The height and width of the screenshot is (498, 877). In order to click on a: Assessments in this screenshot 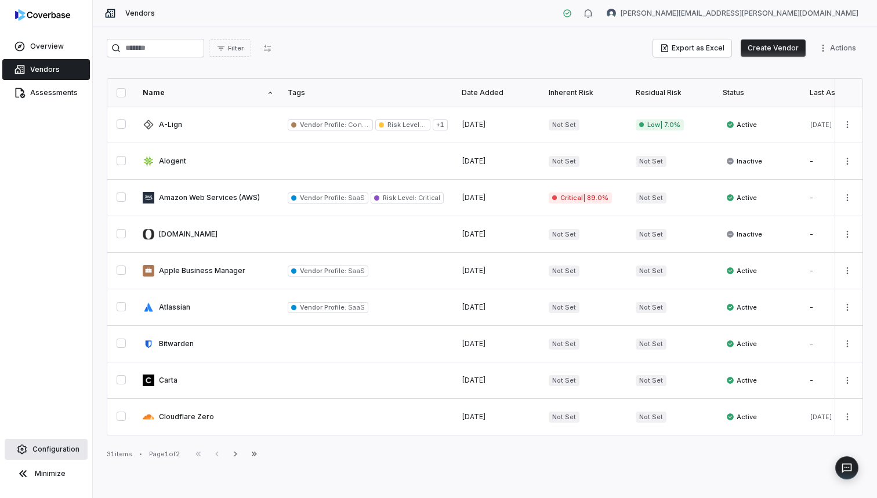, I will do `click(46, 93)`.